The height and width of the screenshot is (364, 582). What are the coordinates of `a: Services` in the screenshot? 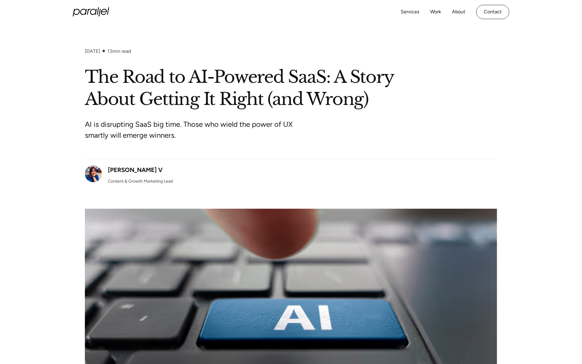 It's located at (410, 12).